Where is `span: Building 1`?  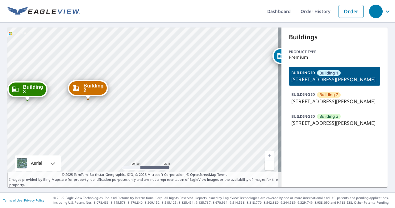 span: Building 1 is located at coordinates (328, 73).